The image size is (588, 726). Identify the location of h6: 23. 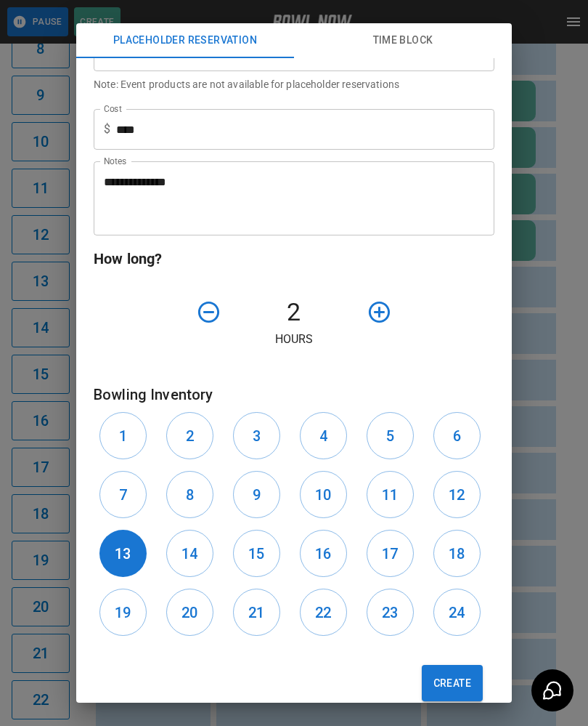
(390, 612).